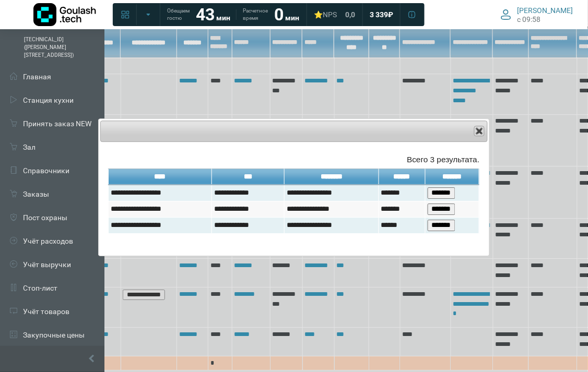  What do you see at coordinates (64, 15) in the screenshot?
I see `a: Логотип компании Goulash.tech` at bounding box center [64, 15].